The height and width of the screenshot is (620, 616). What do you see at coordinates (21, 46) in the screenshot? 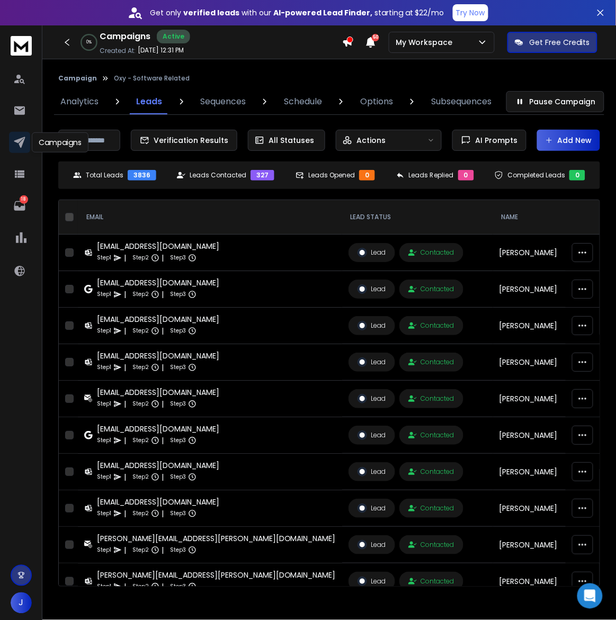
I see `img: logo` at bounding box center [21, 46].